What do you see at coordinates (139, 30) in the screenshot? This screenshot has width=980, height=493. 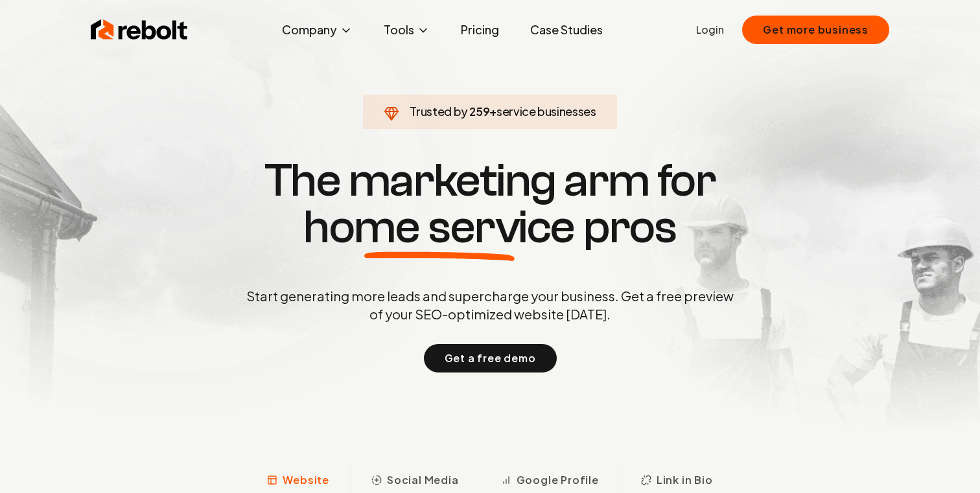 I see `img: Rebolt Logo` at bounding box center [139, 30].